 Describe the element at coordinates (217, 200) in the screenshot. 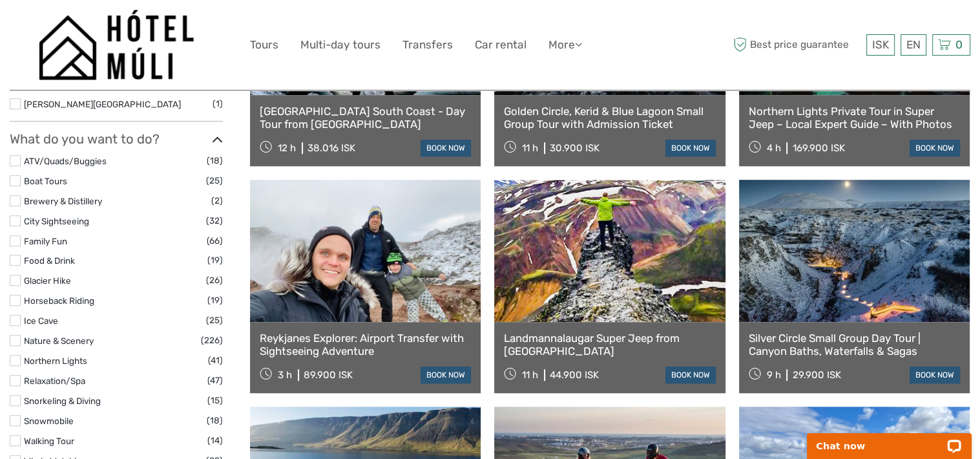

I see `span: (2)` at that location.